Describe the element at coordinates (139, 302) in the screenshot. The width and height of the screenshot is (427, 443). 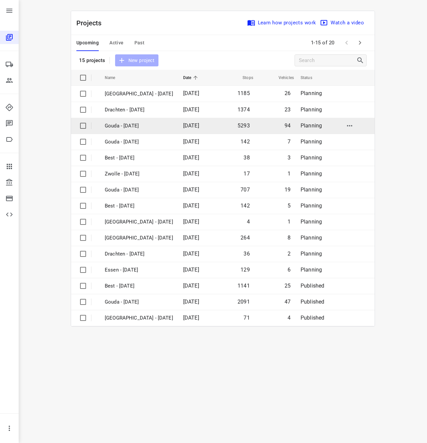
I see `p: Gouda - Wednesday` at that location.